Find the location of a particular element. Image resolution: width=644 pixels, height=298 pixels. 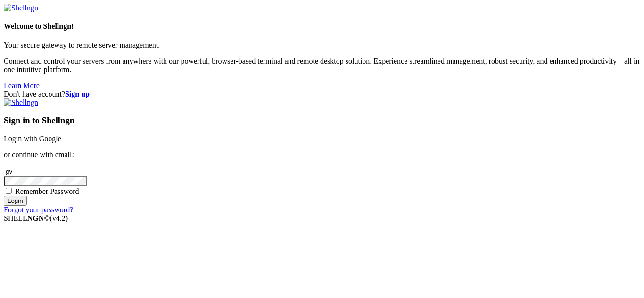

h3: Sign in to Shellngn is located at coordinates (322, 120).